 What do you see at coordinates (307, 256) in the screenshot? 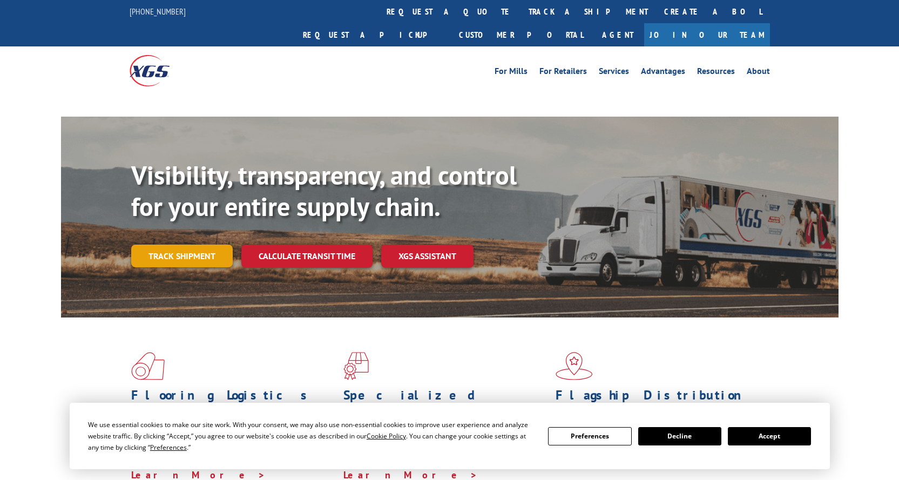
I see `a: Calculate transit time` at bounding box center [307, 256].